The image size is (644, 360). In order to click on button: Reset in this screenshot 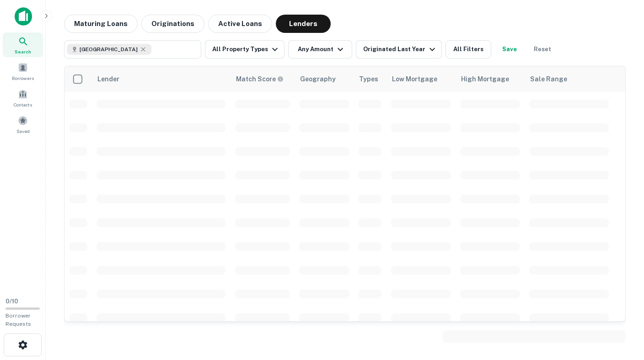, I will do `click(542, 49)`.